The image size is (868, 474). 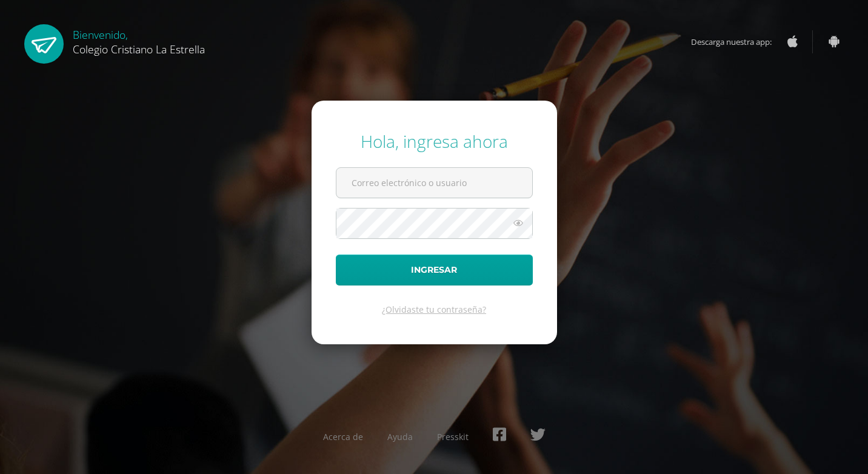 I want to click on button: Ingresar, so click(x=434, y=270).